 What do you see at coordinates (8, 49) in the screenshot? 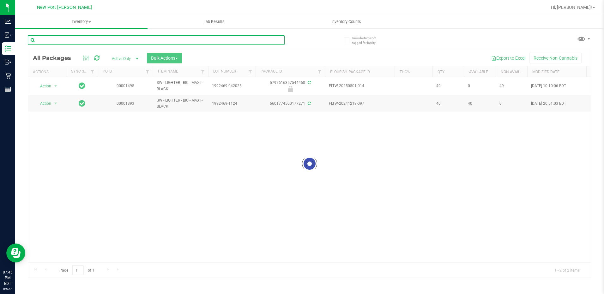
I see `inline-svg: Inventory` at bounding box center [8, 49].